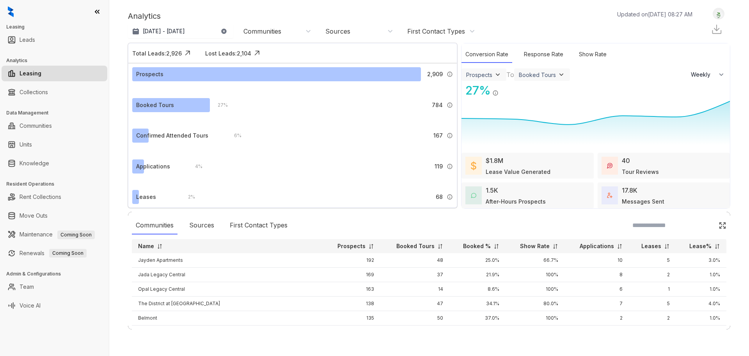 Image resolution: width=749 pixels, height=356 pixels. I want to click on p: Applications, so click(597, 246).